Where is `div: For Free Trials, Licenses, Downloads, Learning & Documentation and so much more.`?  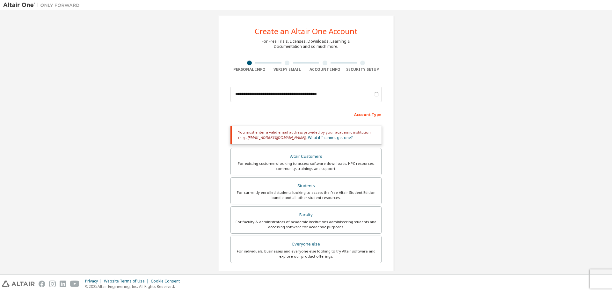
div: For Free Trials, Licenses, Downloads, Learning & Documentation and so much more. is located at coordinates (306, 44).